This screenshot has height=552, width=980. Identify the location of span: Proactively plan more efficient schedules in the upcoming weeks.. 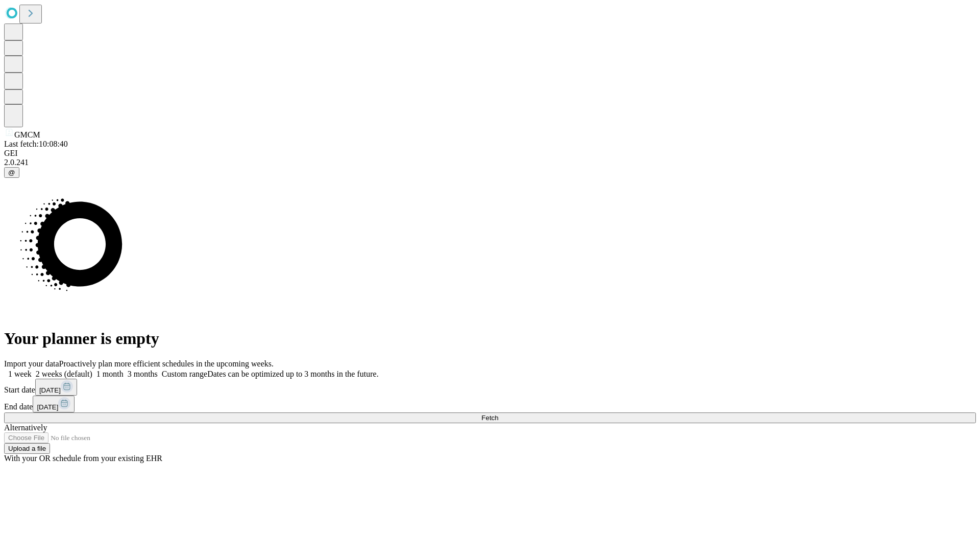
(166, 363).